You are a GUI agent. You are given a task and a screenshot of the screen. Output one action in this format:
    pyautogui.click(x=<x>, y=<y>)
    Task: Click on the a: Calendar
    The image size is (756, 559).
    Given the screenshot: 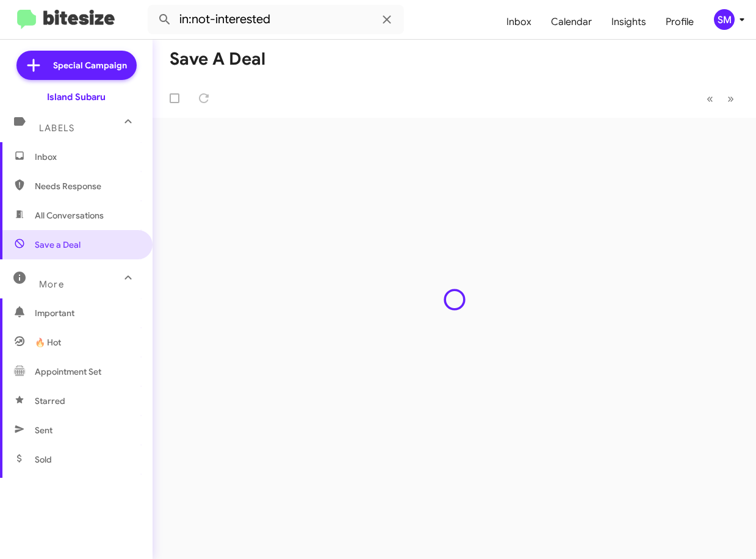 What is the action you would take?
    pyautogui.click(x=571, y=22)
    